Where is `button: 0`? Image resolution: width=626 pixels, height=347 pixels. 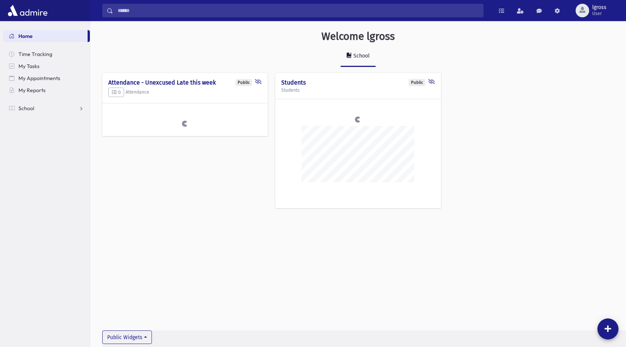
button: 0 is located at coordinates (116, 92).